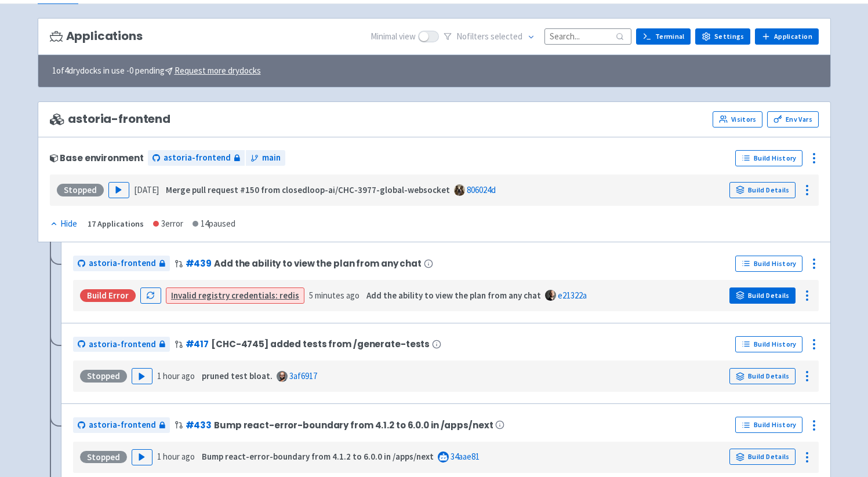 The image size is (868, 477). I want to click on a: #417, so click(197, 343).